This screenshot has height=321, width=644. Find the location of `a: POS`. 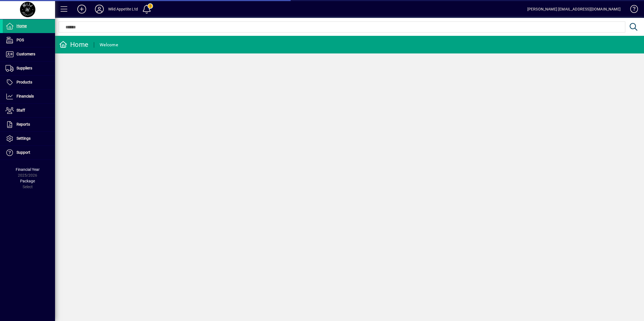

a: POS is located at coordinates (29, 40).